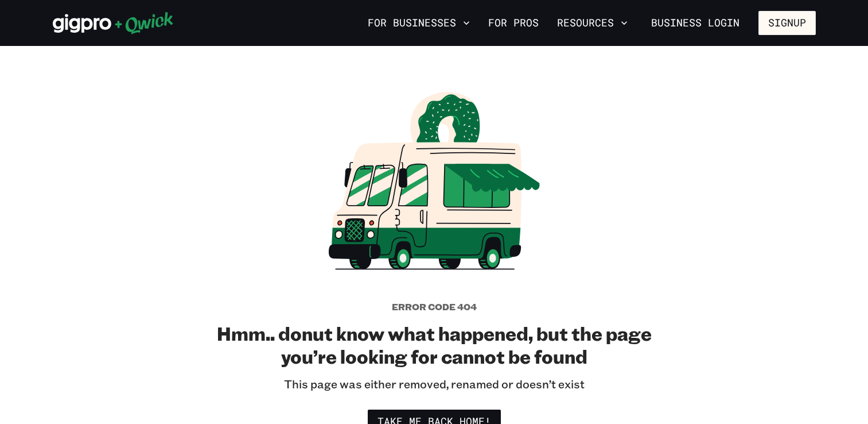  I want to click on p: This page was either removed, renamed or doesn’t exist, so click(434, 384).